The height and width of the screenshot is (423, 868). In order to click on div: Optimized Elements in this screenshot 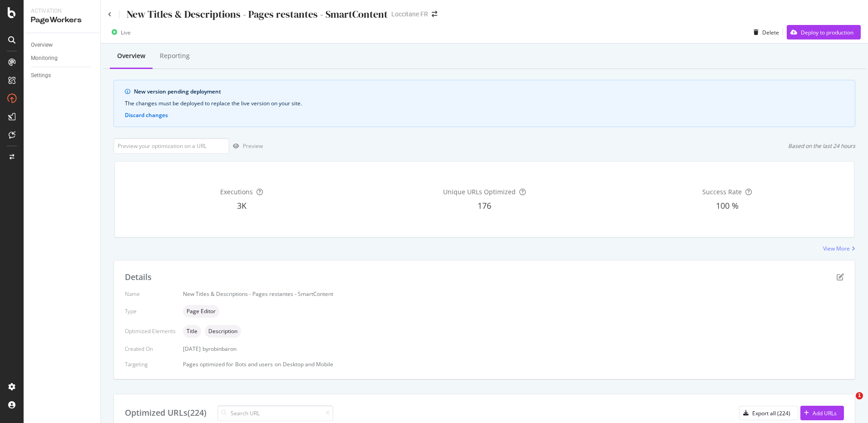, I will do `click(150, 331)`.